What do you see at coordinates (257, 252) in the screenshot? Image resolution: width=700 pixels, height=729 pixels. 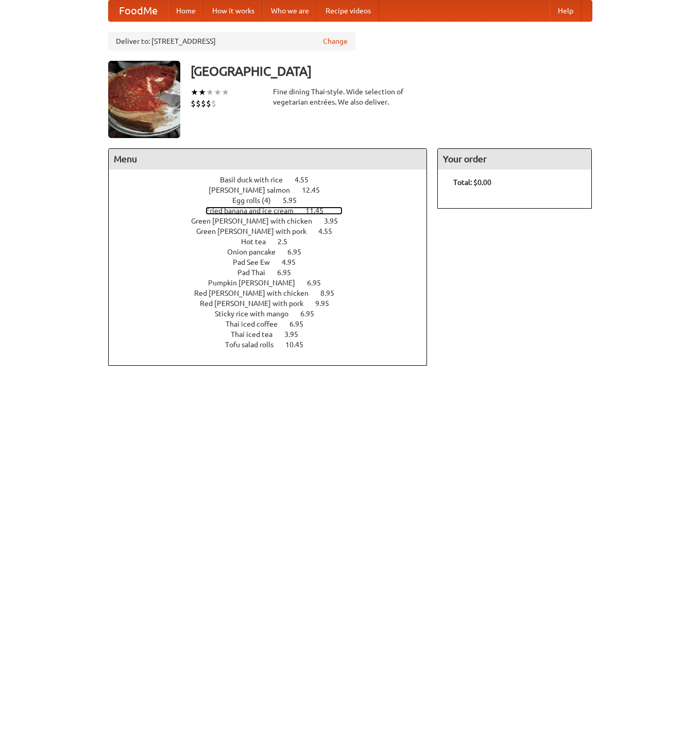 I see `span: Onion pancake` at bounding box center [257, 252].